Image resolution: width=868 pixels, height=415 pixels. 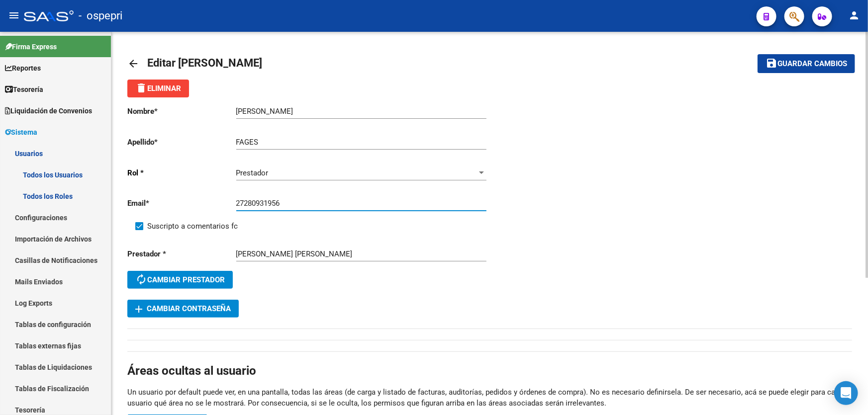 What do you see at coordinates (180, 280) in the screenshot?
I see `button: Cambiar prestador` at bounding box center [180, 280].